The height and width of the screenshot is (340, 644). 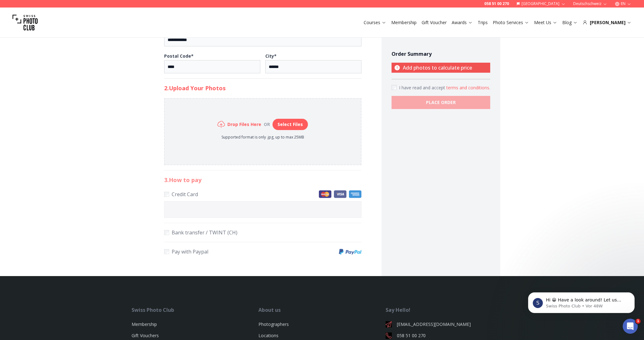 I want to click on button: Trips, so click(x=482, y=22).